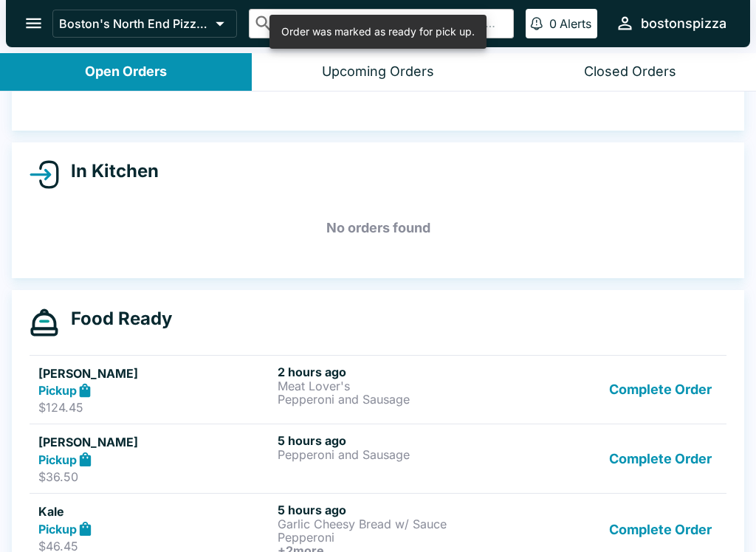 This screenshot has width=756, height=552. Describe the element at coordinates (134, 24) in the screenshot. I see `p: Boston's North End Pizza Bakery` at that location.